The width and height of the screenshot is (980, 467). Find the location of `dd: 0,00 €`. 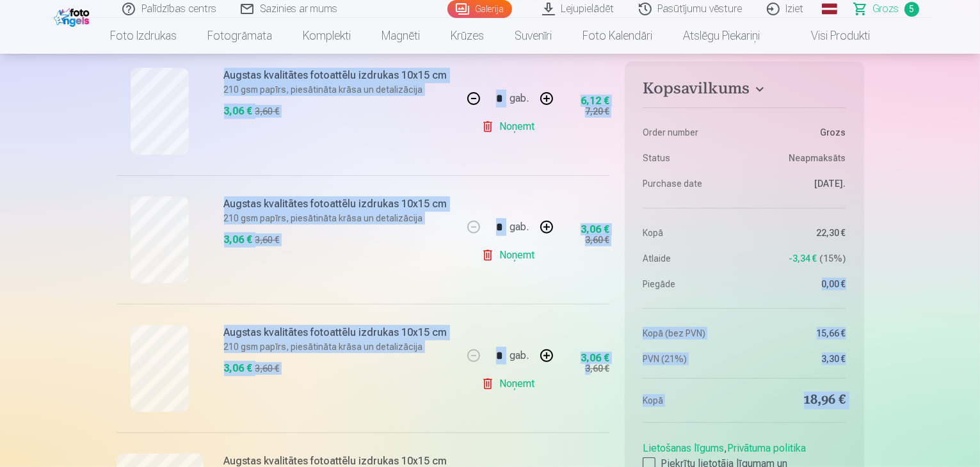

dd: 0,00 € is located at coordinates (798, 284).